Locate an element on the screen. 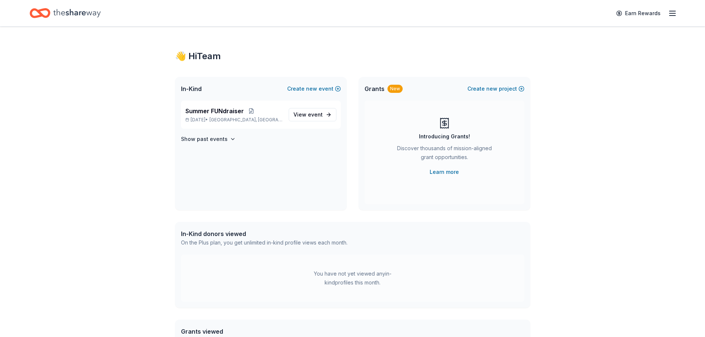  a: Home is located at coordinates (65, 13).